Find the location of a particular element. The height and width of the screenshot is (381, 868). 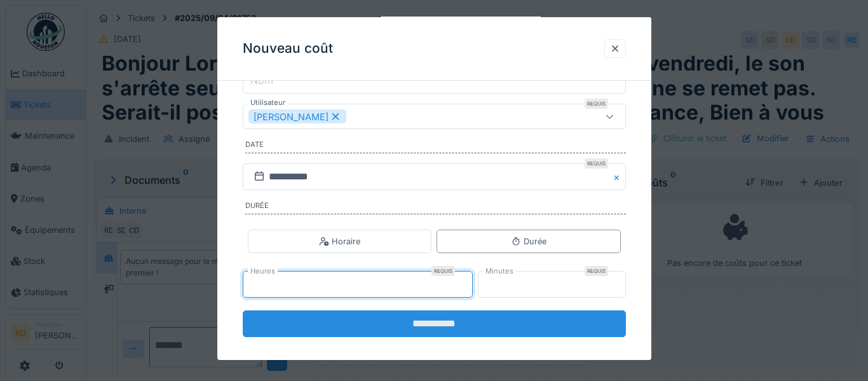

label: Heures is located at coordinates (263, 271).